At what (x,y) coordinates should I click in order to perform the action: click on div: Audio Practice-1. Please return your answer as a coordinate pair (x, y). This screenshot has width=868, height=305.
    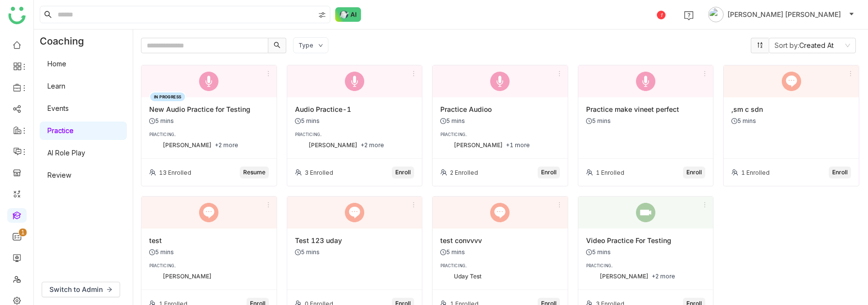
    Looking at the image, I should click on (354, 109).